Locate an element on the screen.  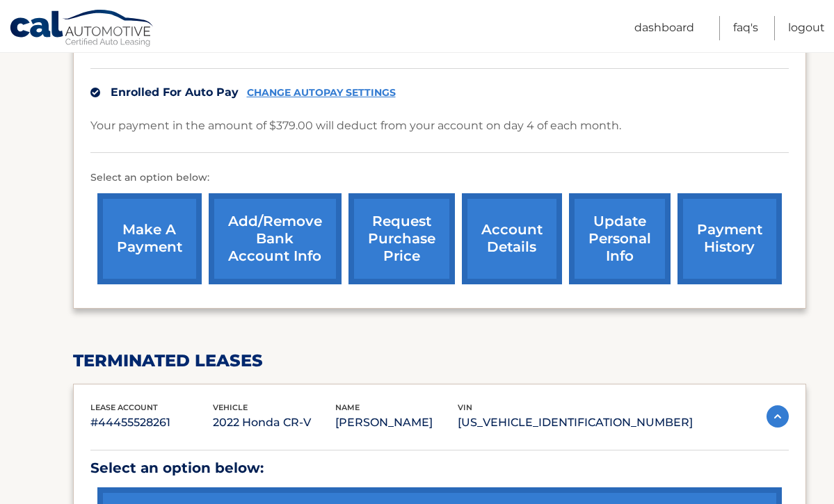
a: Cal Automotive is located at coordinates (83, 29).